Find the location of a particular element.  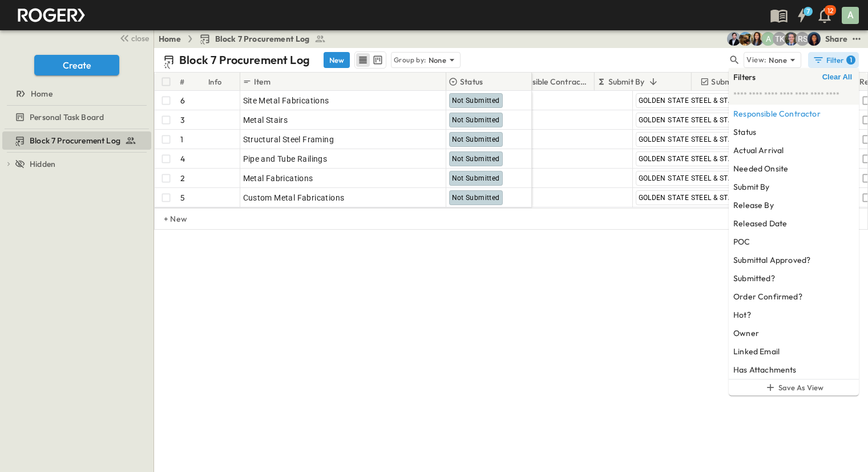

img: Mike Daly (mdaly@cahill-sf.com) is located at coordinates (734, 39).